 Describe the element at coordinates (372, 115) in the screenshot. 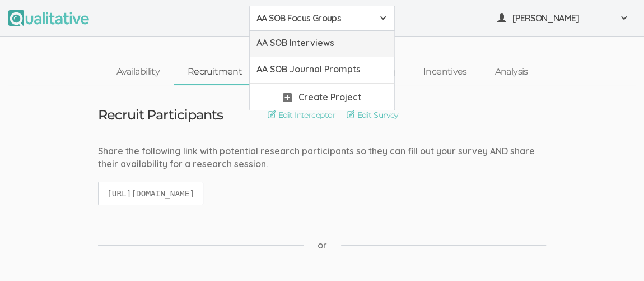

I see `a: Edit Survey` at that location.